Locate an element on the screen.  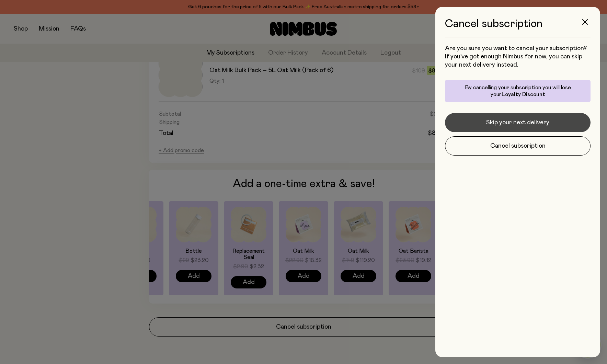
button: Skip your next delivery is located at coordinates (518, 123).